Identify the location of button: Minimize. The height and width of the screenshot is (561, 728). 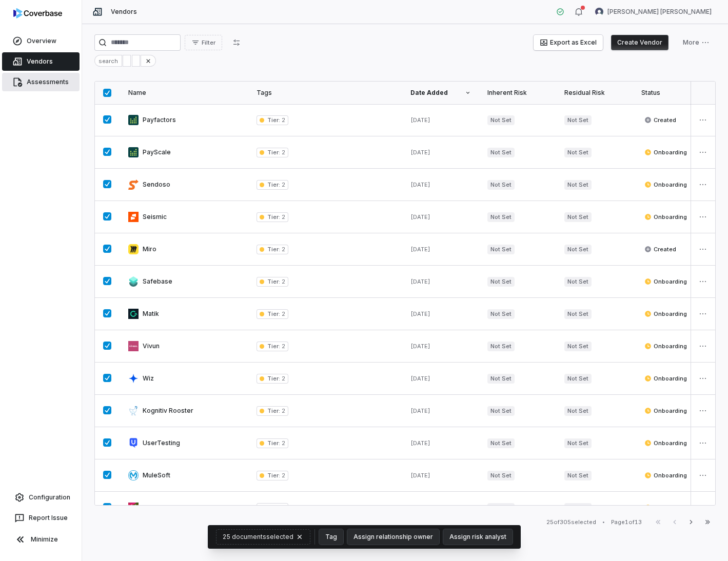
(40, 539).